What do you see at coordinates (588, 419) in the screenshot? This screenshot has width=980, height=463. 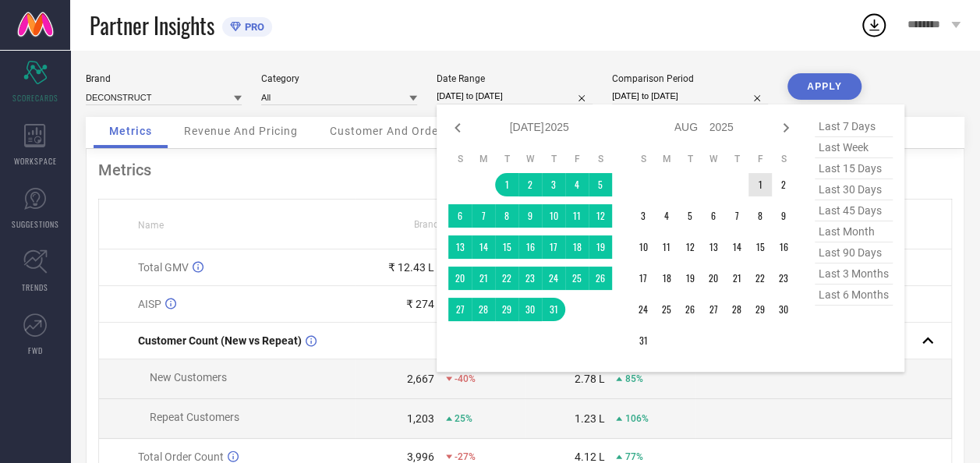 I see `div: 1.23 L` at bounding box center [588, 419].